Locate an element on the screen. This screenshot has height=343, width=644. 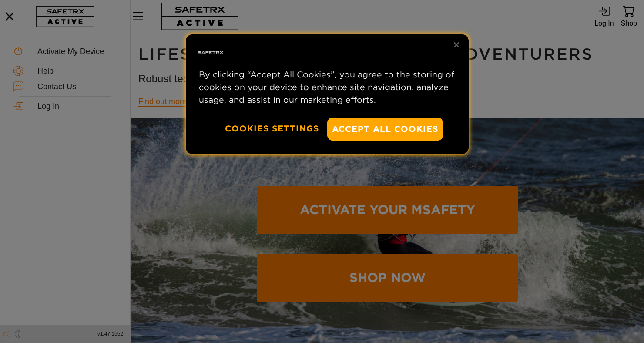
button: Accept All Cookies is located at coordinates (385, 129).